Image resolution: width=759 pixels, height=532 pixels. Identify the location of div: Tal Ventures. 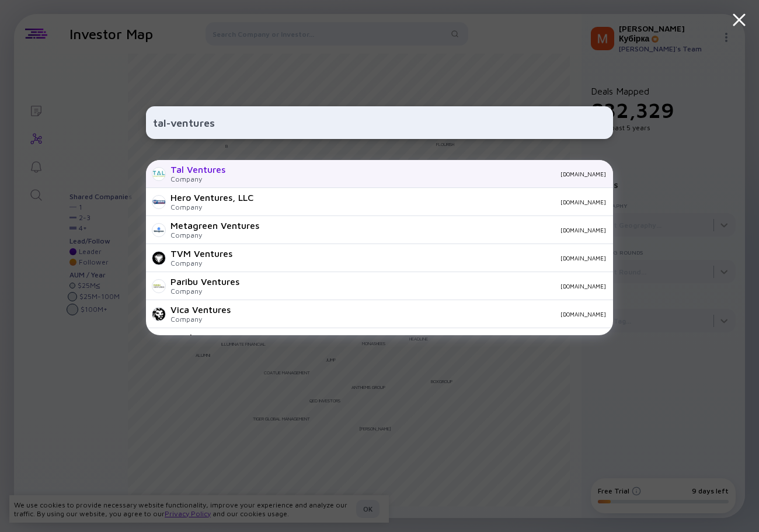
(198, 169).